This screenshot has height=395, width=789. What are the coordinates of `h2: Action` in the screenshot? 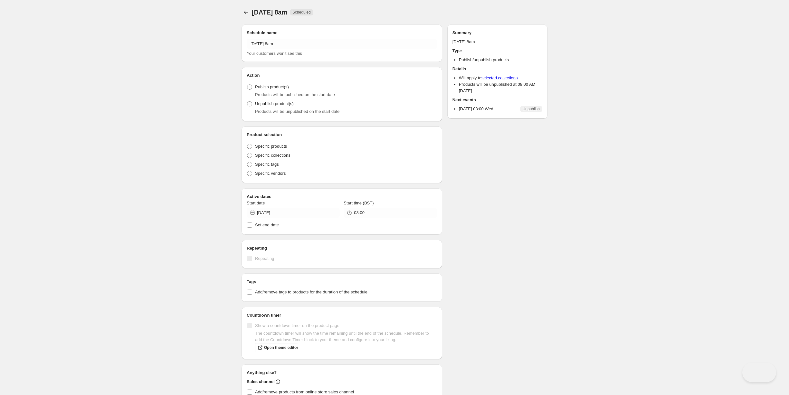 It's located at (342, 75).